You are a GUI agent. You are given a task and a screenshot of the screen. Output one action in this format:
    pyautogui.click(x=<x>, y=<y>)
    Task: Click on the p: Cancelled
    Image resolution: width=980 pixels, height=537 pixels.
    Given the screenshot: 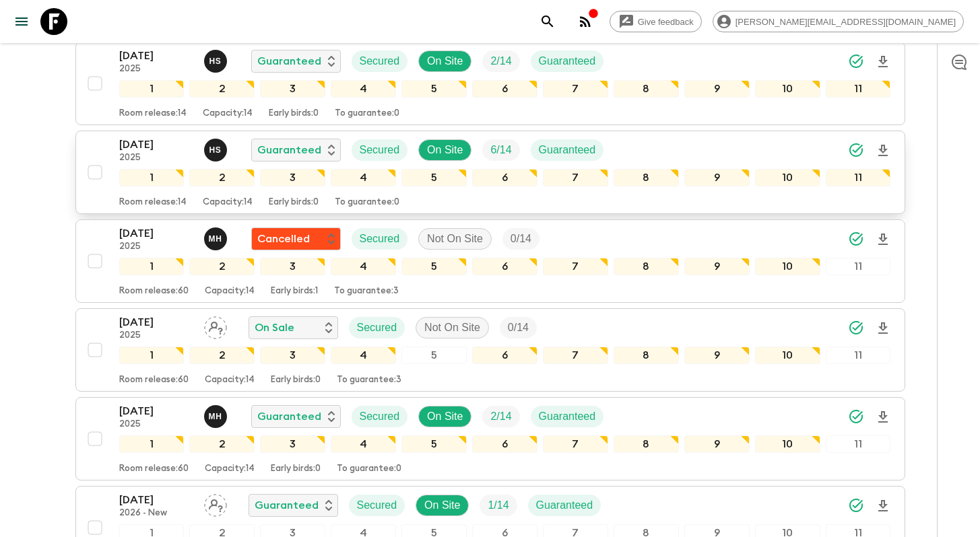 What is the action you would take?
    pyautogui.click(x=284, y=239)
    